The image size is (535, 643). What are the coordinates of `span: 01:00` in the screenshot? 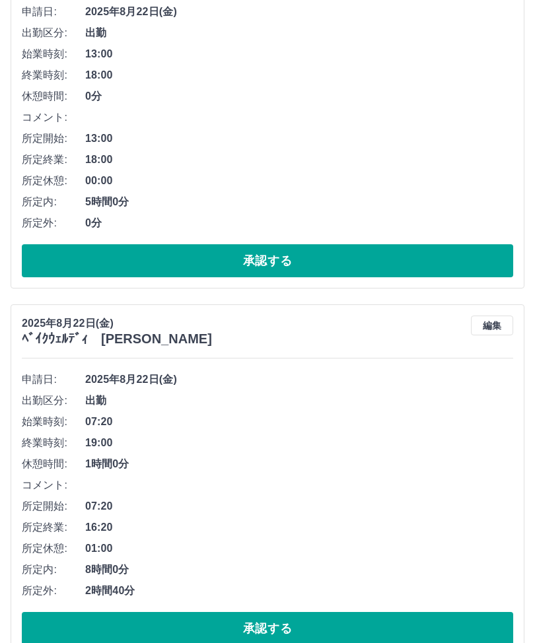 It's located at (299, 549).